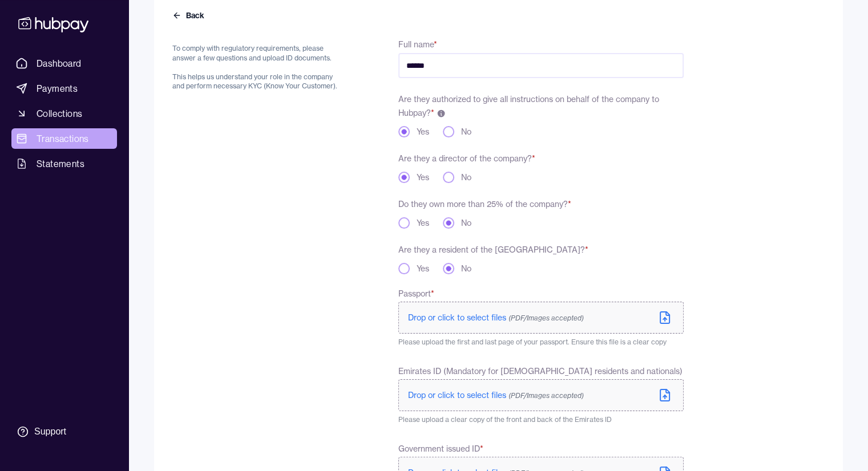 This screenshot has height=471, width=868. I want to click on span: Please upload a clear copy of the front and back of the Emirates ID, so click(505, 419).